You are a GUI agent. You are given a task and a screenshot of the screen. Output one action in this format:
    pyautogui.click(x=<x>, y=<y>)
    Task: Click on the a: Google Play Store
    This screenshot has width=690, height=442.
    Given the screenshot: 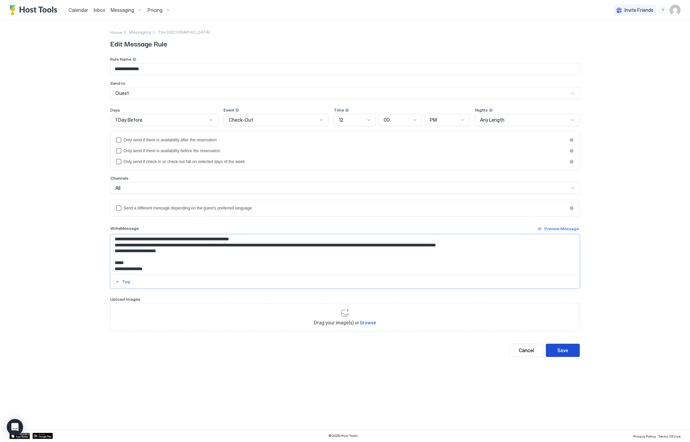 What is the action you would take?
    pyautogui.click(x=43, y=436)
    